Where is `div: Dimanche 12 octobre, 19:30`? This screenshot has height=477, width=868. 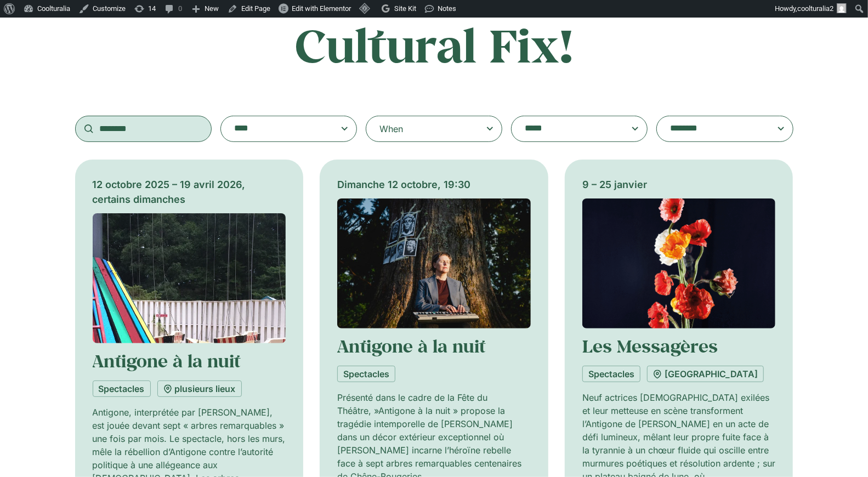
div: Dimanche 12 octobre, 19:30 is located at coordinates (434, 185).